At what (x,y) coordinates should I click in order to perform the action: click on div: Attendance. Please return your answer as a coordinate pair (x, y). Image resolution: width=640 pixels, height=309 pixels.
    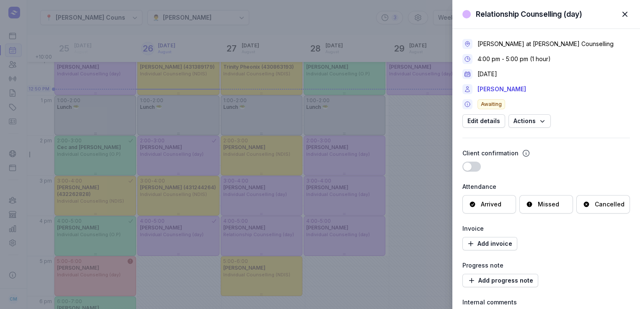
    Looking at the image, I should click on (546, 187).